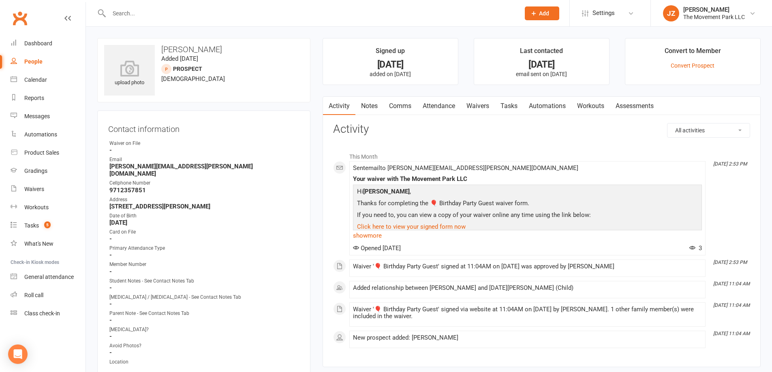 The height and width of the screenshot is (372, 772). I want to click on div: What's New, so click(39, 244).